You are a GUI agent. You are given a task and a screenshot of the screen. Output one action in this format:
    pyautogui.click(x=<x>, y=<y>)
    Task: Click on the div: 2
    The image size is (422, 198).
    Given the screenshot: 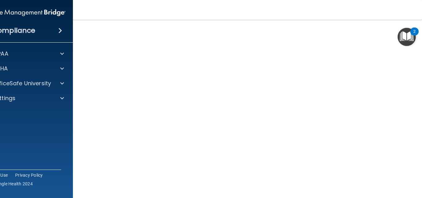 What is the action you would take?
    pyautogui.click(x=414, y=36)
    